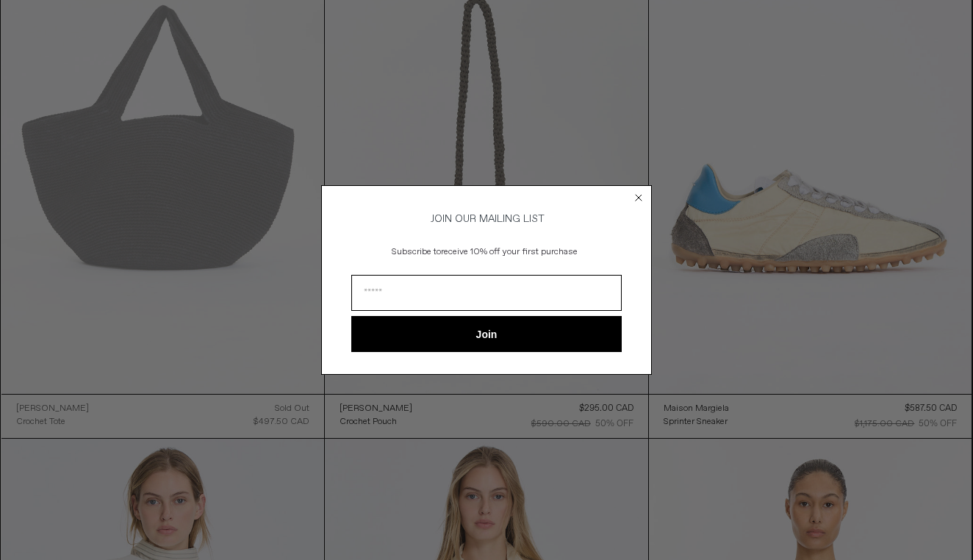  Describe the element at coordinates (416, 252) in the screenshot. I see `span: Subscribe to` at that location.